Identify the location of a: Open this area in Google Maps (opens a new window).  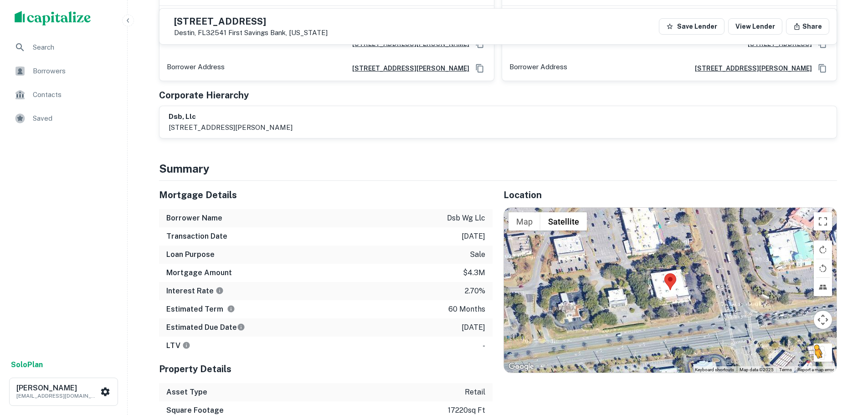
(521, 367).